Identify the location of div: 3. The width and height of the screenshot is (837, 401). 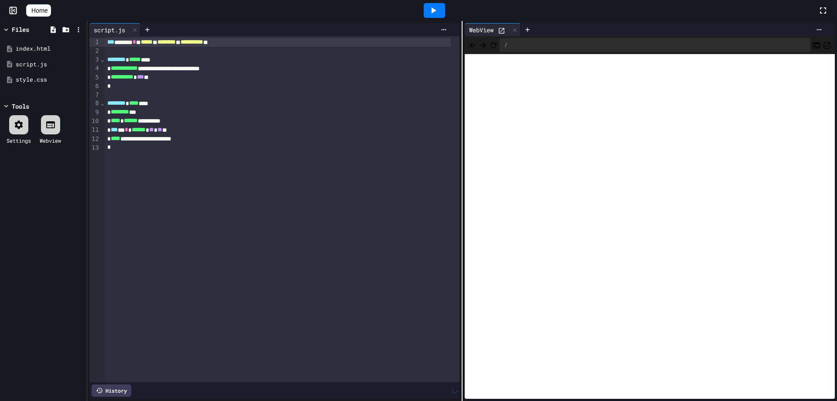
(95, 60).